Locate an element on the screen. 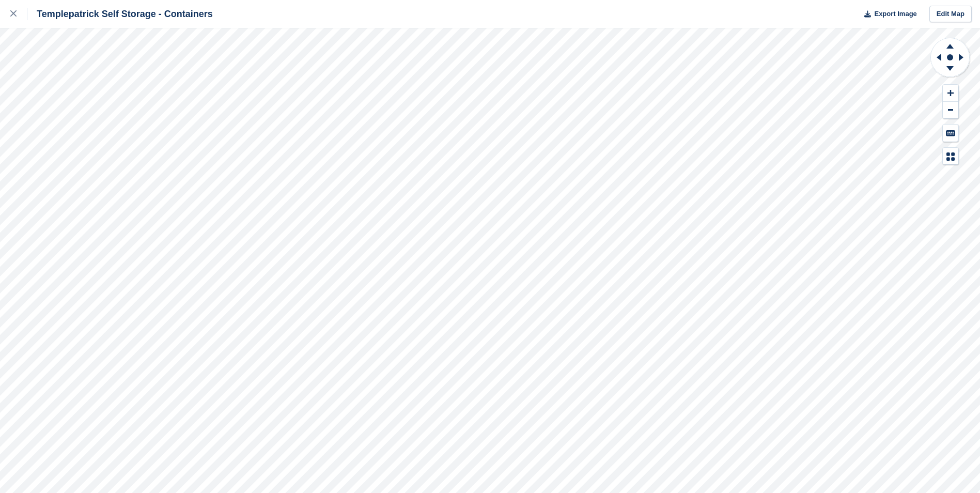 The image size is (980, 493). button: Zoom Out is located at coordinates (950, 110).